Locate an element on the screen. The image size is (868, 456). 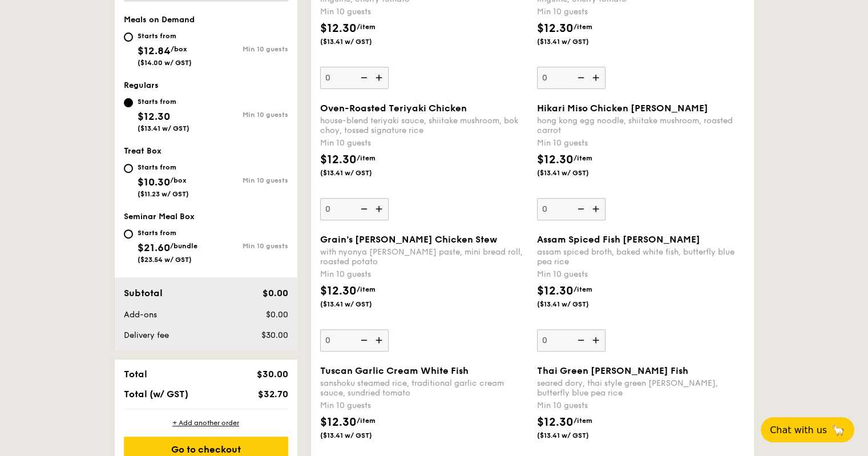
span: Chat with us is located at coordinates (799, 430).